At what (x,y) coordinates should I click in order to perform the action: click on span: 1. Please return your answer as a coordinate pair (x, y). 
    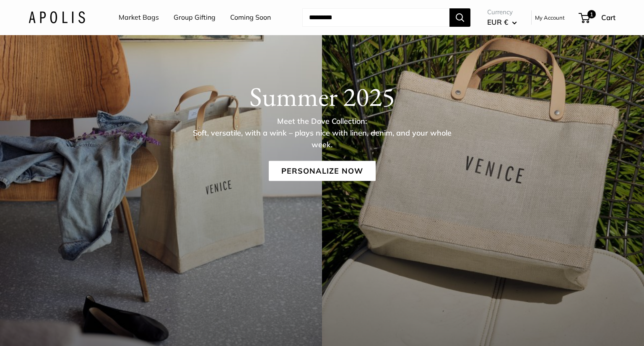
    Looking at the image, I should click on (591, 14).